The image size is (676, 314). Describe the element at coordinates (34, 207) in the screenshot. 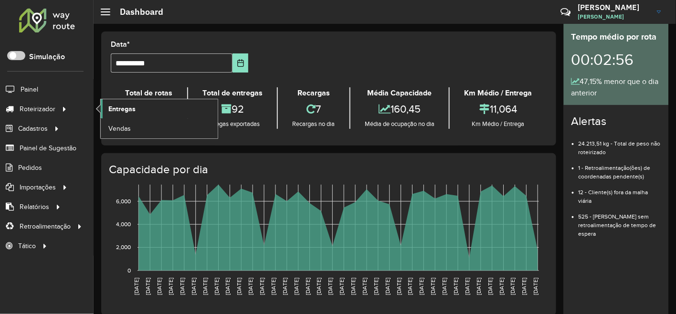

I see `span: Relatórios` at that location.